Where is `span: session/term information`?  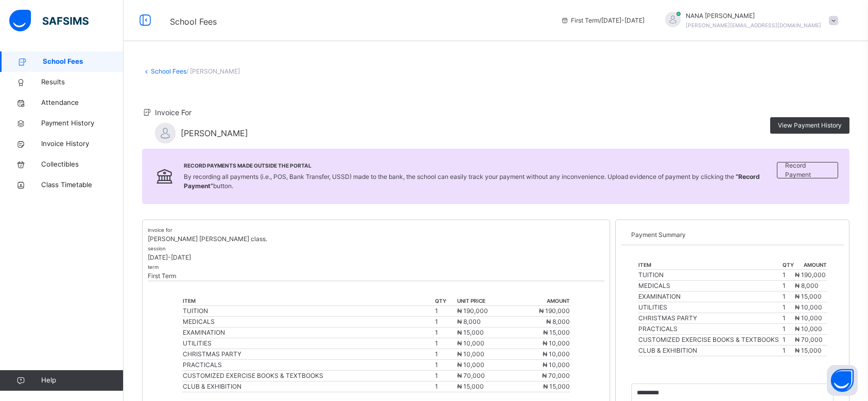
span: session/term information is located at coordinates (602, 21).